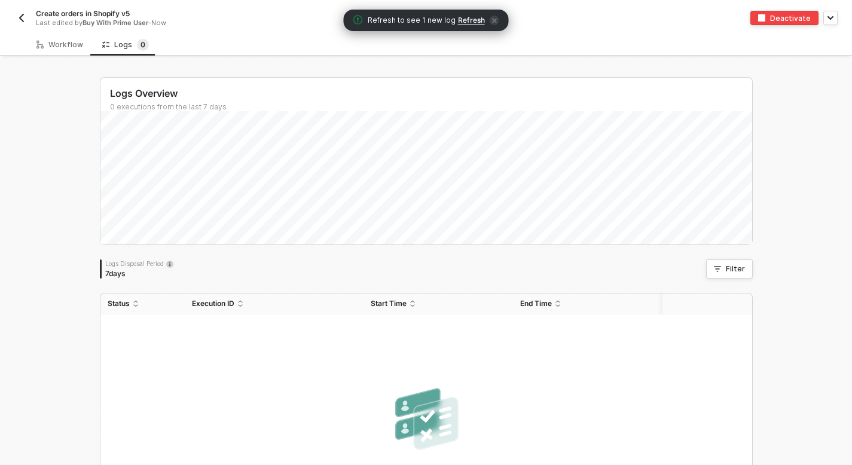 This screenshot has width=852, height=465. Describe the element at coordinates (431, 107) in the screenshot. I see `div: 0 executions from the last 7 days` at that location.